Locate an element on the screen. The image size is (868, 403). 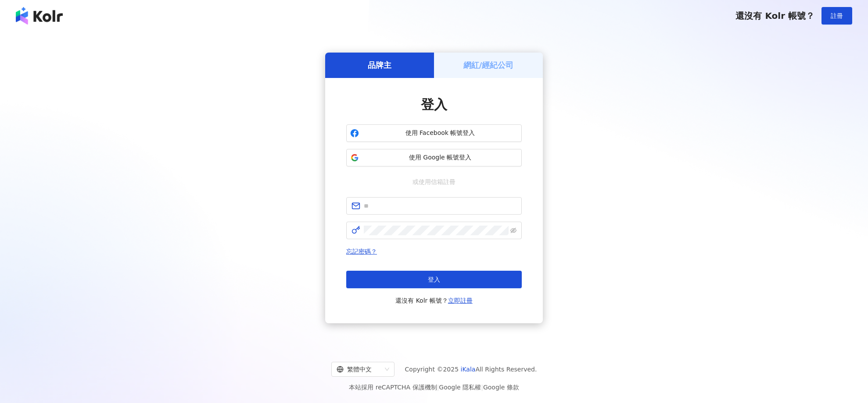
span: eye-invisible is located at coordinates (514, 231).